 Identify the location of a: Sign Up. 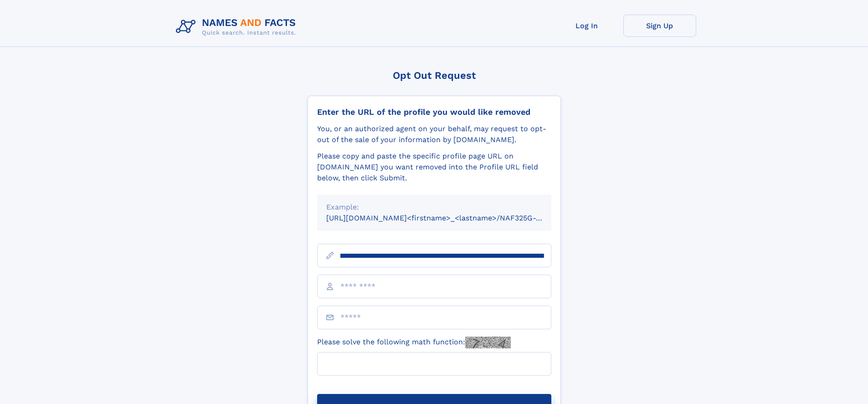
(660, 26).